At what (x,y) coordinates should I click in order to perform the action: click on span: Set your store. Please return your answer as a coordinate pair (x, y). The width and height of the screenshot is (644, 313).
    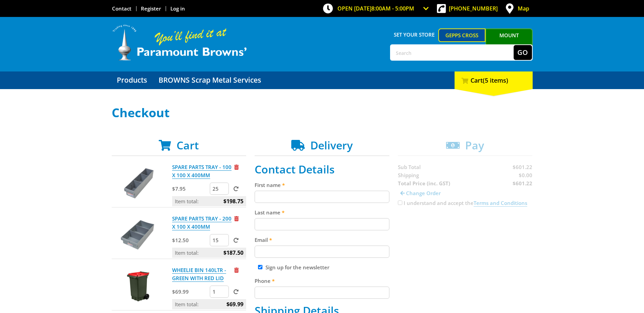
    Looking at the image, I should click on (414, 35).